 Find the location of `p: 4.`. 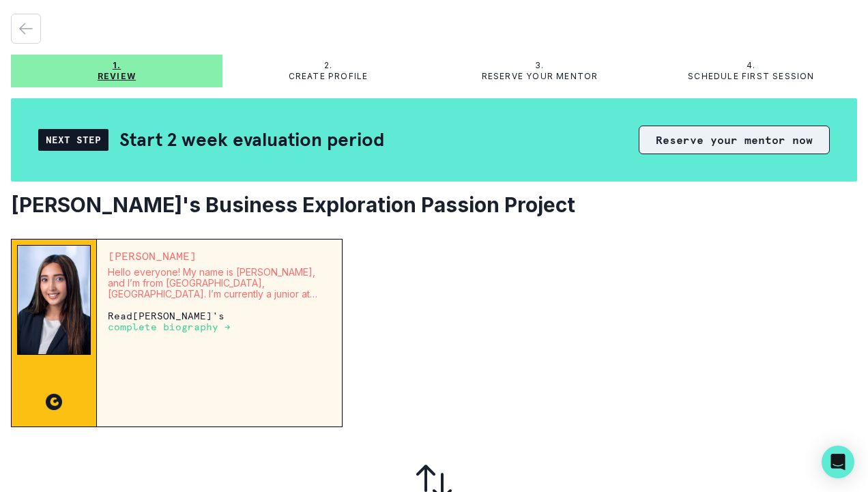

p: 4. is located at coordinates (751, 66).